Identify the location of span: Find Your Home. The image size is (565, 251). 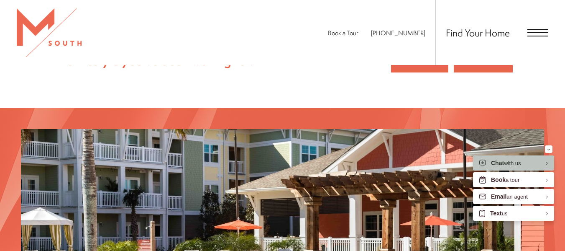
(478, 33).